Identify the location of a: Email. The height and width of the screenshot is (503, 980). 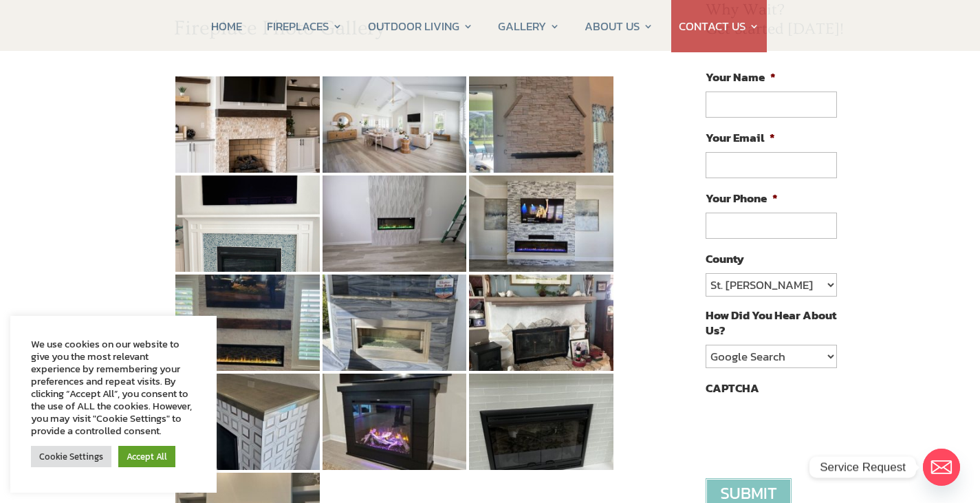
(942, 467).